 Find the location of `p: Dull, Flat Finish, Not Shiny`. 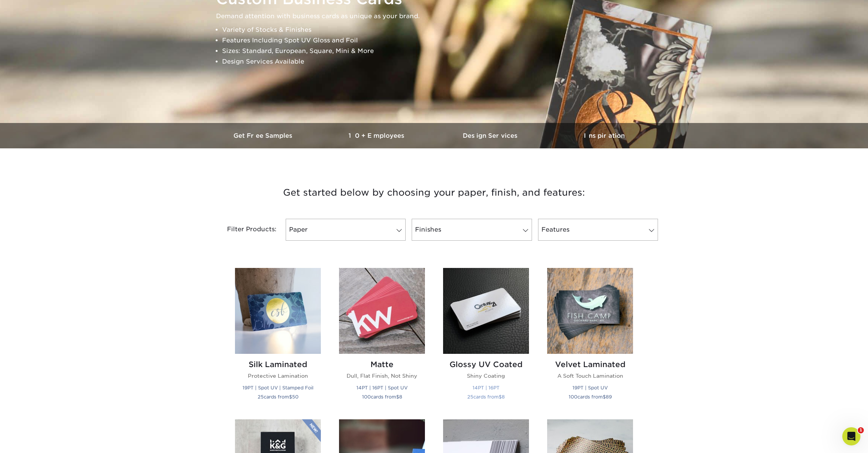

p: Dull, Flat Finish, Not Shiny is located at coordinates (381, 376).